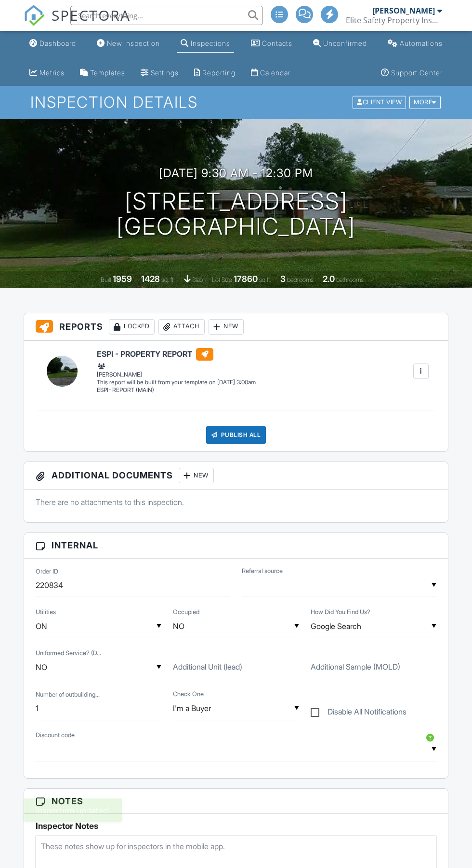  What do you see at coordinates (272, 44) in the screenshot?
I see `a: Contacts` at bounding box center [272, 44].